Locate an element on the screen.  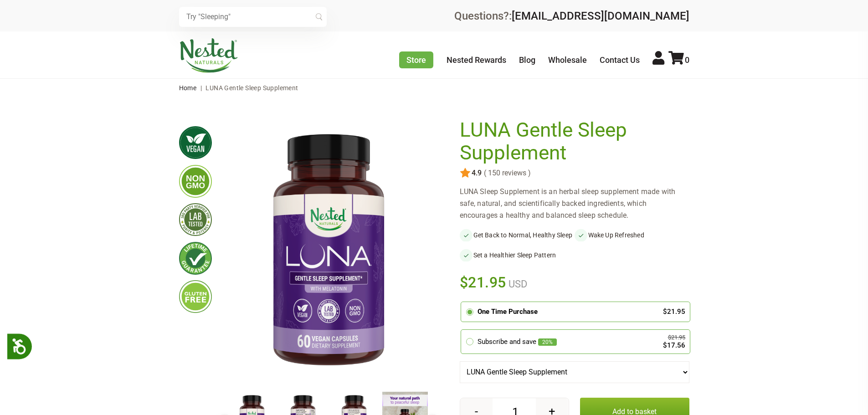
div: LUNA Sleep Supplement is an herbal sleep supplement made with safe, natural, and scientifically b... is located at coordinates (574, 204).